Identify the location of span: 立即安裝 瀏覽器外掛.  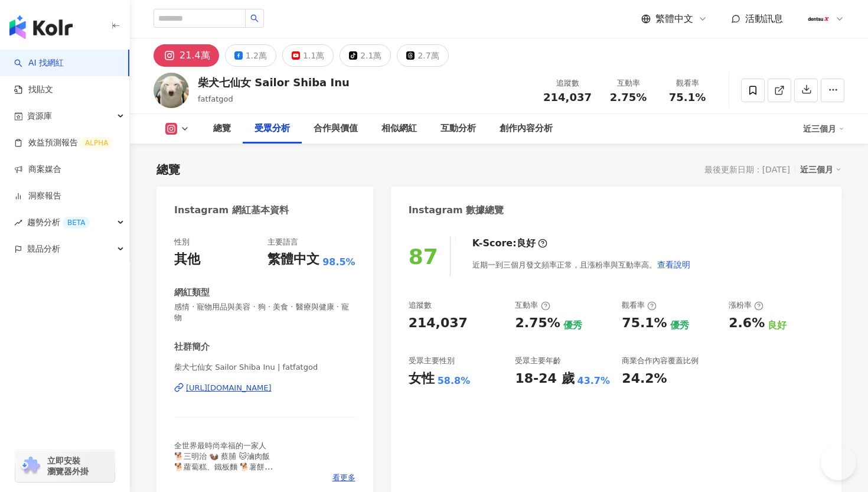
(68, 466).